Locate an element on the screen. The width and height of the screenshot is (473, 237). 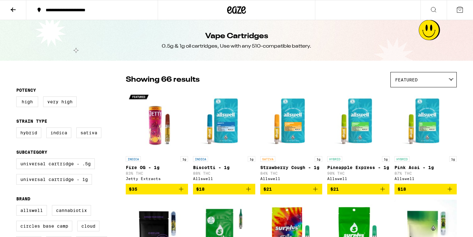
h1: Vape Cartridges is located at coordinates (237, 36).